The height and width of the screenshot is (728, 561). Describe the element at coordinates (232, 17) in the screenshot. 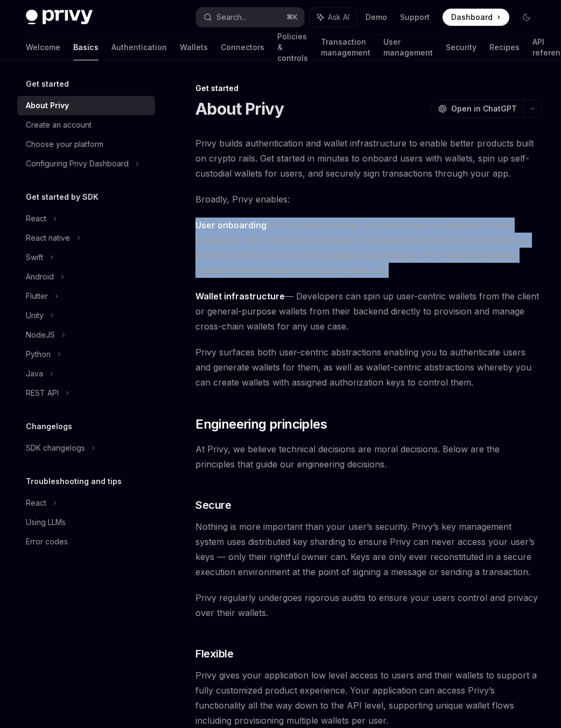

I see `div: Search...` at that location.